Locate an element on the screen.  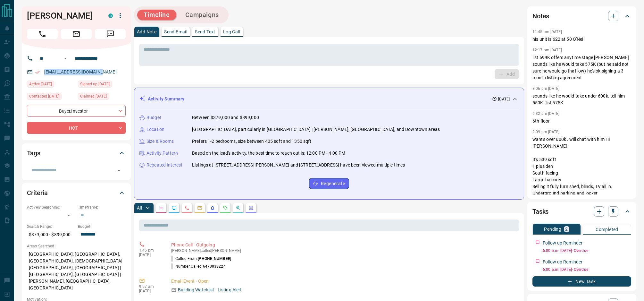
p: All is located at coordinates (139, 208).